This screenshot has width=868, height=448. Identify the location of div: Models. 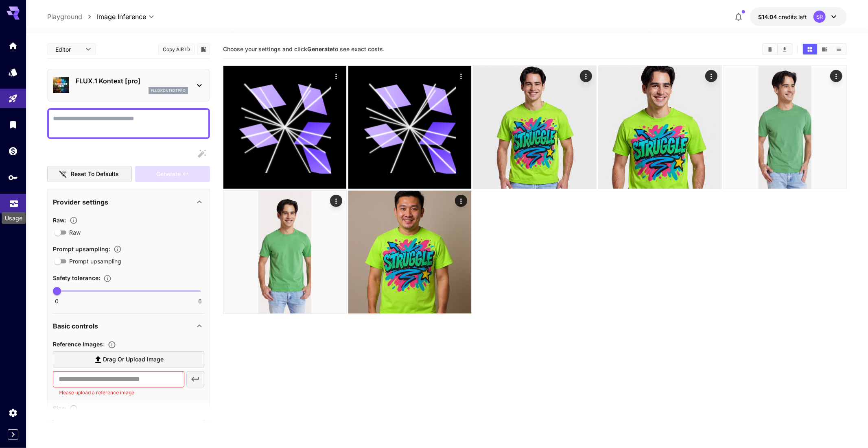
(13, 72).